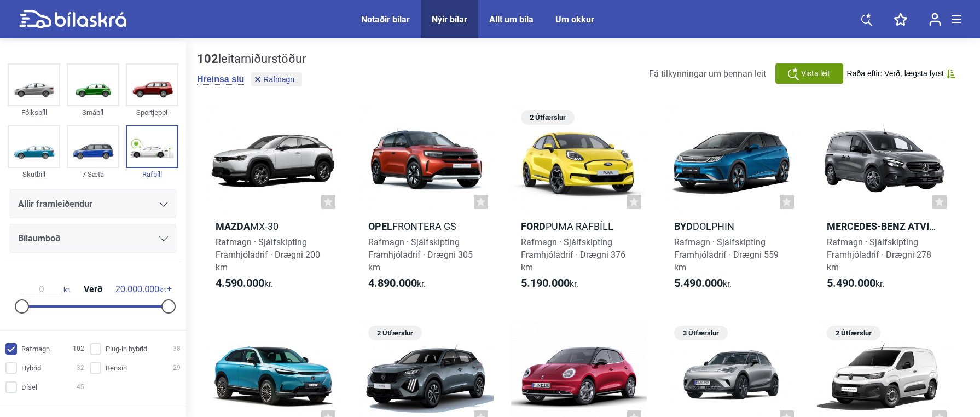  Describe the element at coordinates (273, 226) in the screenshot. I see `h2: MX-30` at that location.